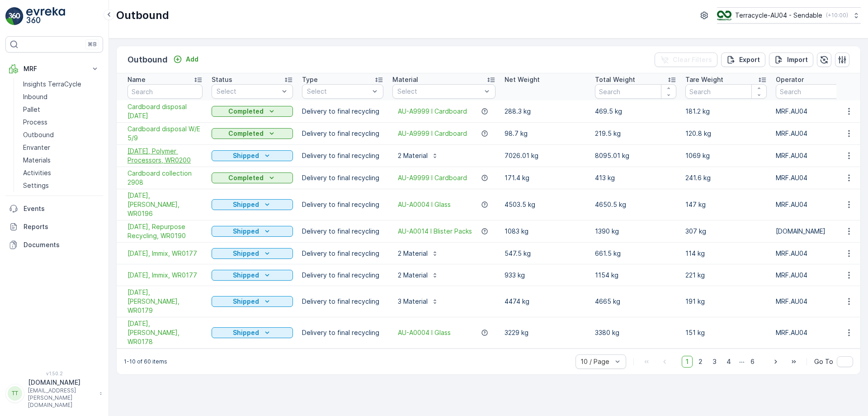  What do you see at coordinates (165, 134) in the screenshot?
I see `span: Cardboard disposal W/E 5/9` at bounding box center [165, 134].